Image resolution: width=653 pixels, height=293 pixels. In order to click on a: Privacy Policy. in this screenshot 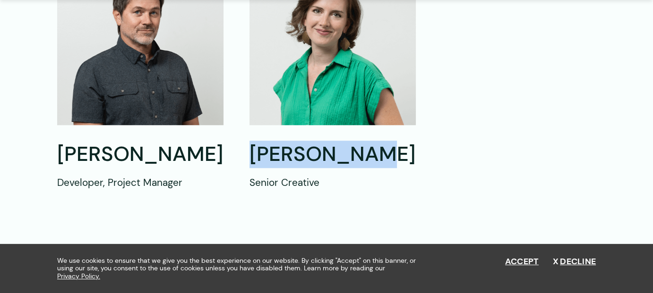, I will do `click(78, 276)`.